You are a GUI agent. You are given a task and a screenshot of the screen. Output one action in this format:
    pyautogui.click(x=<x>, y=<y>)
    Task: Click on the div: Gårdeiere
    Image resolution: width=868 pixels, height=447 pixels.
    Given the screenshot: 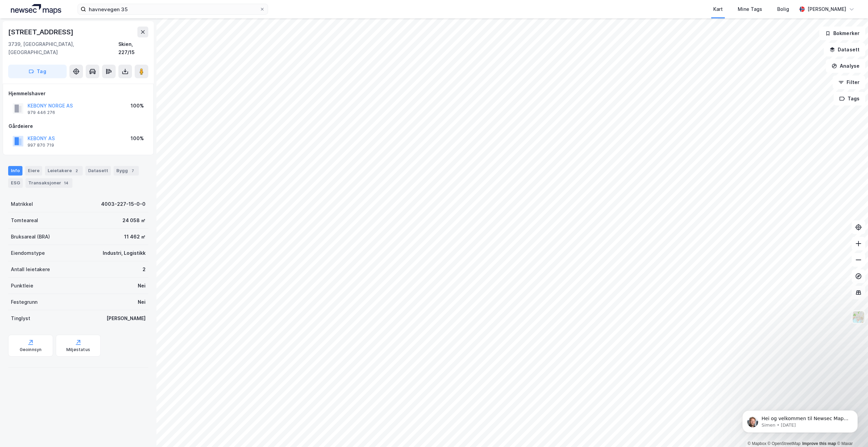 What is the action you would take?
    pyautogui.click(x=79, y=126)
    